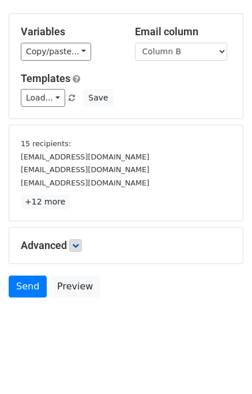 The height and width of the screenshot is (394, 252). I want to click on button: Save, so click(98, 98).